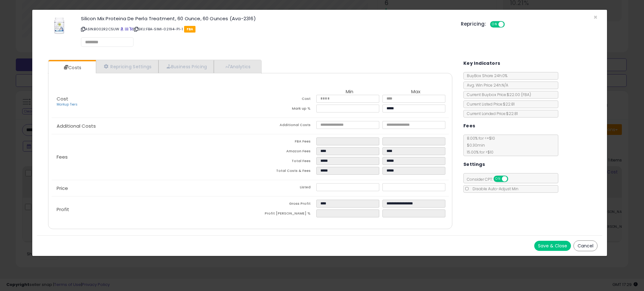 Image resolution: width=644 pixels, height=291 pixels. Describe the element at coordinates (283, 162) in the screenshot. I see `td: Total Fees` at that location.